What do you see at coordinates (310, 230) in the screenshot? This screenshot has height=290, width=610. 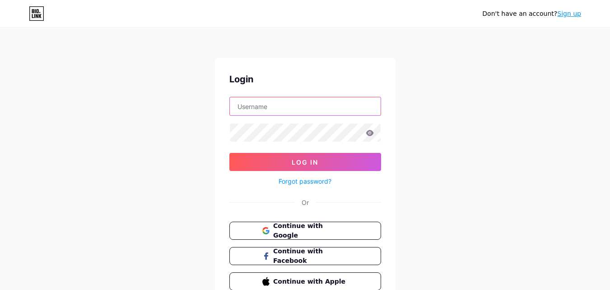 I see `span: Continue with Google` at bounding box center [310, 230].